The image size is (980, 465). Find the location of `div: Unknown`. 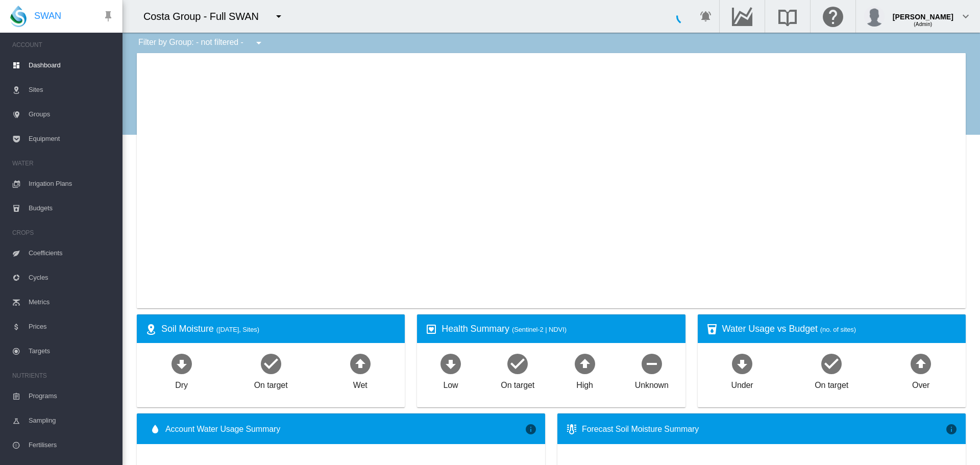

div: Unknown is located at coordinates (651, 384).